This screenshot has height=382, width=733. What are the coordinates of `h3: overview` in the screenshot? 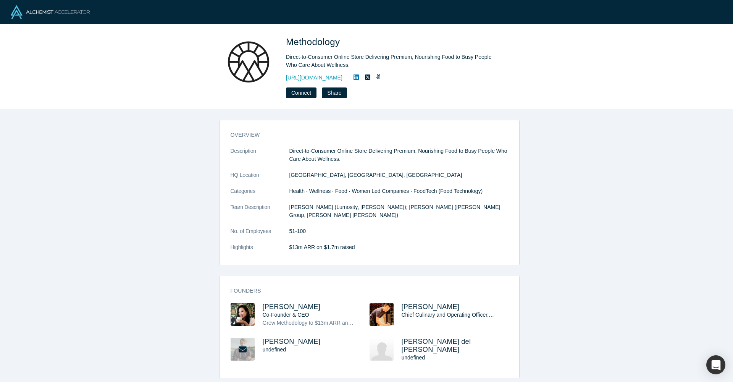 It's located at (364, 135).